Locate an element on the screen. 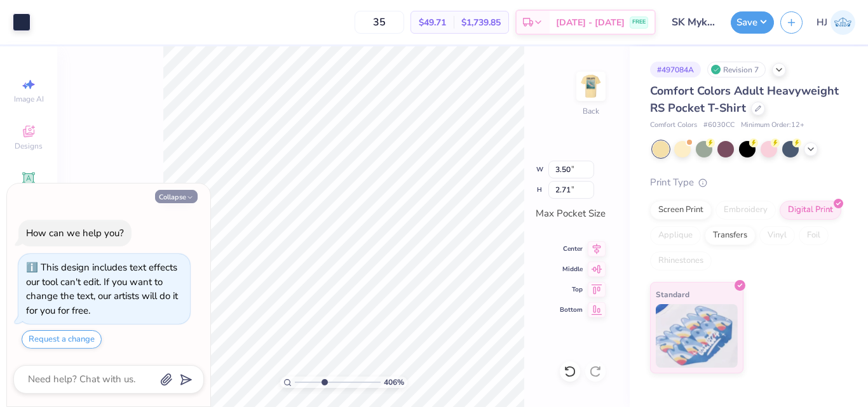  span: $49.71 is located at coordinates (433, 23).